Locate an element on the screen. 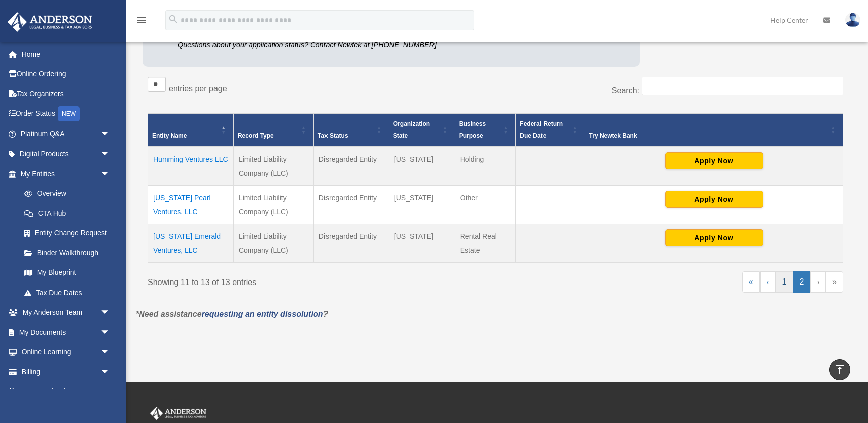  a: Online Ordering is located at coordinates (66, 74).